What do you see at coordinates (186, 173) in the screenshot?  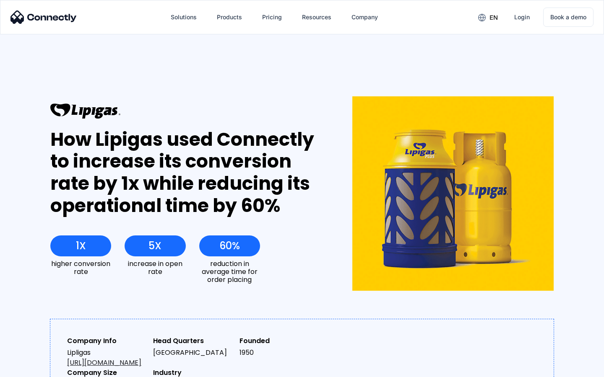 I see `div: How Lipigas used Connectly to increase its conversion rate by 1x while reducing its operational t...` at bounding box center [186, 173].